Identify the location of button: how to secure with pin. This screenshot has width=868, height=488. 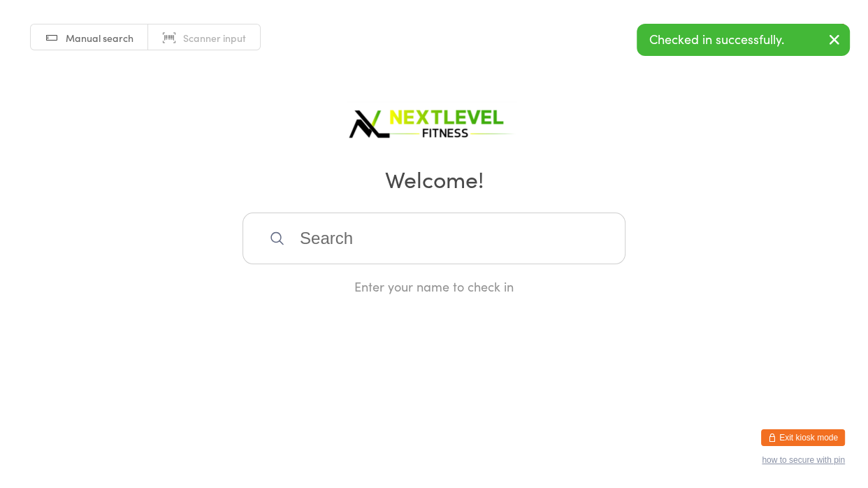
(803, 460).